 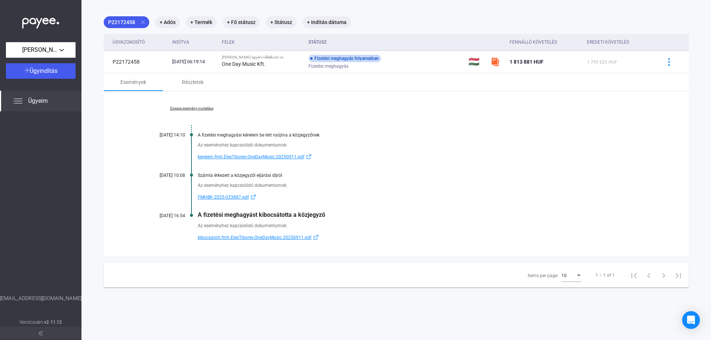 What do you see at coordinates (386, 42) in the screenshot?
I see `th: Státusz` at bounding box center [386, 42].